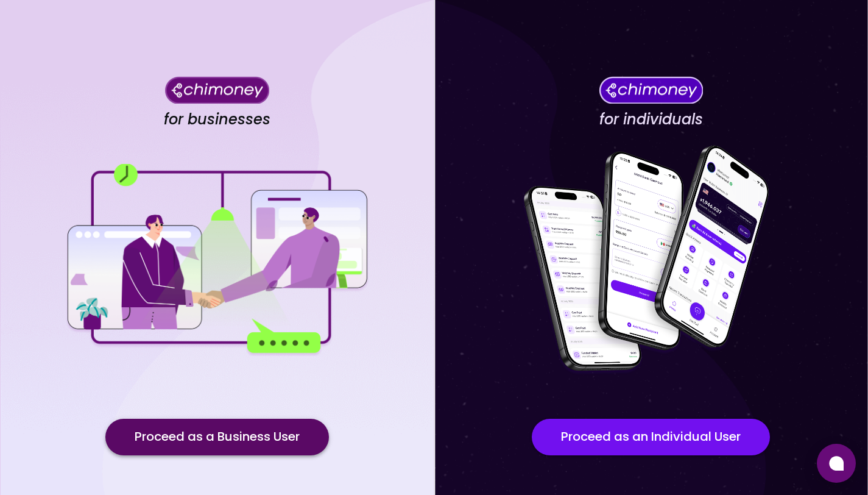 The width and height of the screenshot is (868, 495). I want to click on h4: for individuals, so click(651, 119).